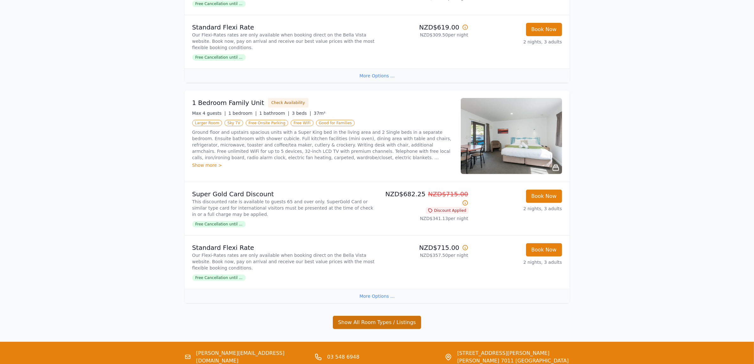 The image size is (754, 364). I want to click on div: Show more >, so click(323, 165).